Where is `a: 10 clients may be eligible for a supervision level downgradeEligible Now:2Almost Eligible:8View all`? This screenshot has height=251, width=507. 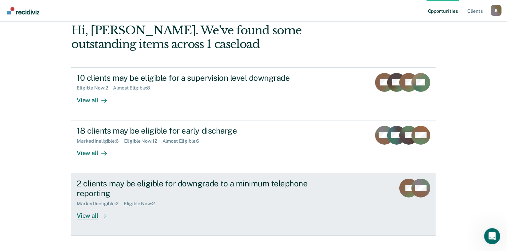 a: 10 clients may be eligible for a supervision level downgradeEligible Now:2Almost Eligible:8View all is located at coordinates (253, 94).